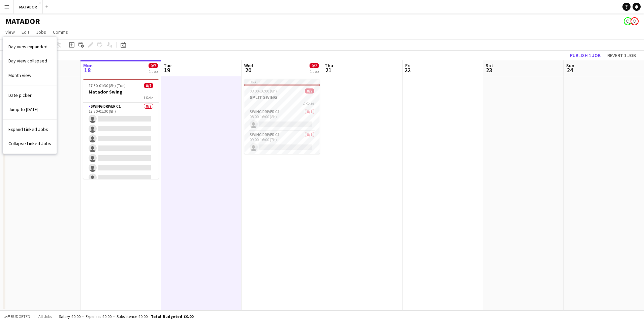 The height and width of the screenshot is (322, 644). I want to click on span: Sat, so click(490, 66).